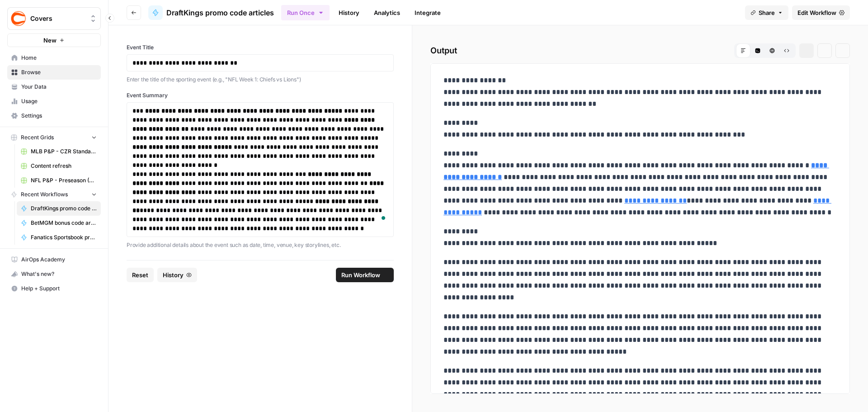 Image resolution: width=868 pixels, height=412 pixels. I want to click on a: AirOps Academy, so click(54, 260).